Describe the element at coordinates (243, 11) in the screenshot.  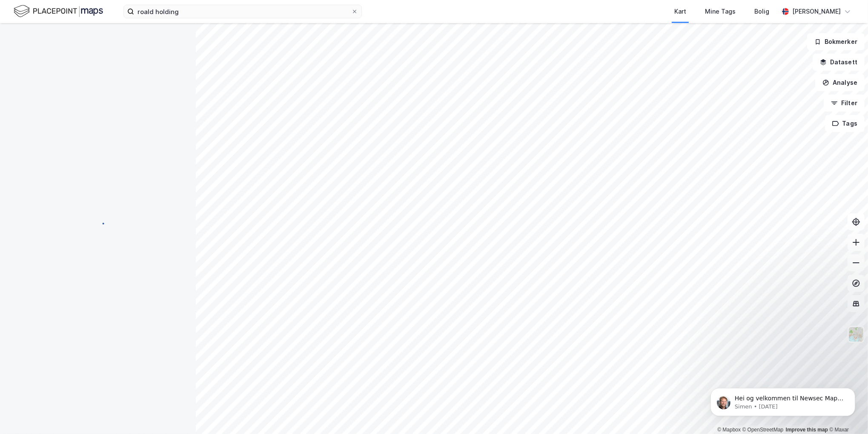
I see `input: Søk på adresse, matrikkel, gårdeiere, leietakere eller personer` at that location.